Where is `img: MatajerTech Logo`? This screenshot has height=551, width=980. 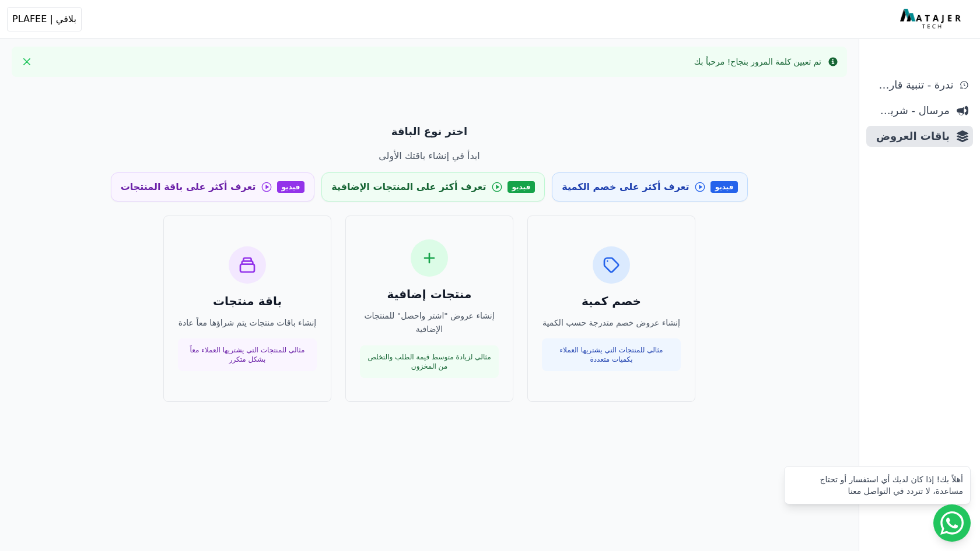 img: MatajerTech Logo is located at coordinates (932, 19).